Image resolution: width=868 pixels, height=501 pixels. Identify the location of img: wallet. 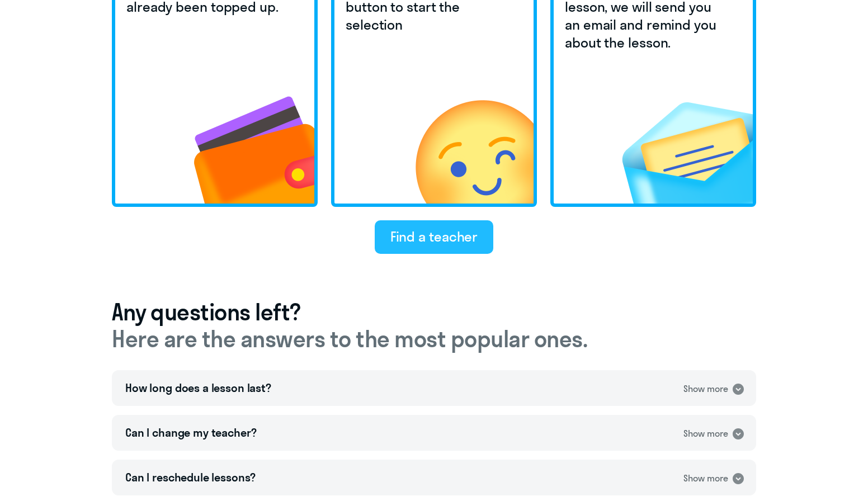
(232, 128).